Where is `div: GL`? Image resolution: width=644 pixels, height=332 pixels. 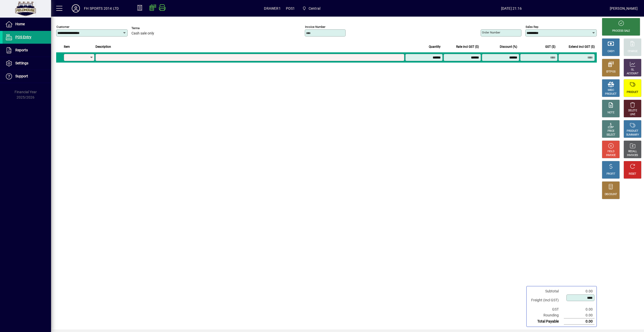
div: GL is located at coordinates (633, 69).